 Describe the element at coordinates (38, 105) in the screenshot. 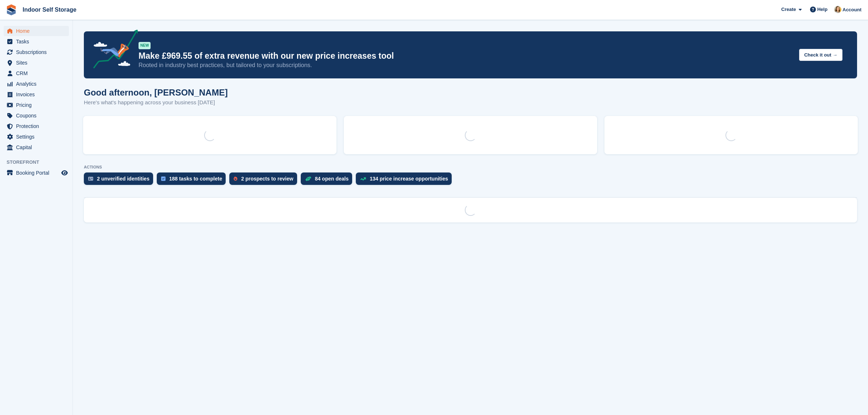

I see `span: Pricing` at that location.